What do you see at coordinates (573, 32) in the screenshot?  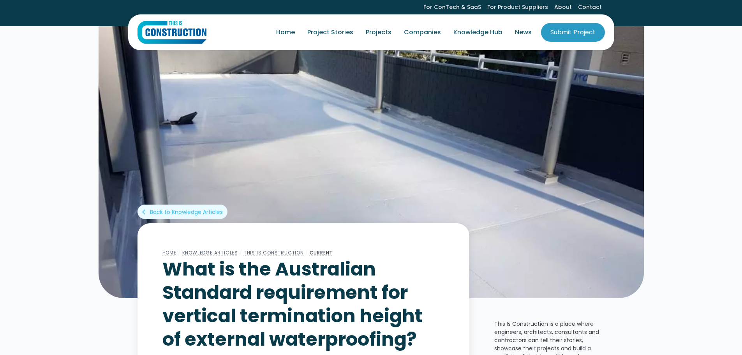 I see `a: Submit Project` at bounding box center [573, 32].